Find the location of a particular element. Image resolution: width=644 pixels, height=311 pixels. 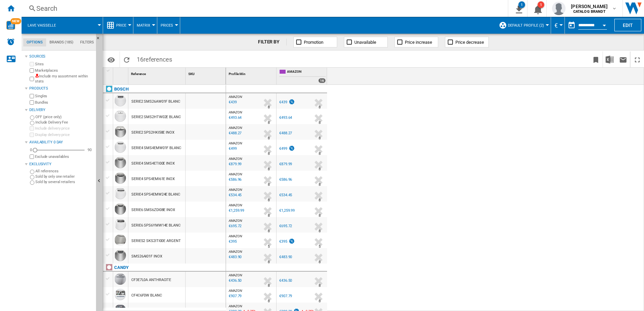

label: Sold by several retailers is located at coordinates (64, 182).